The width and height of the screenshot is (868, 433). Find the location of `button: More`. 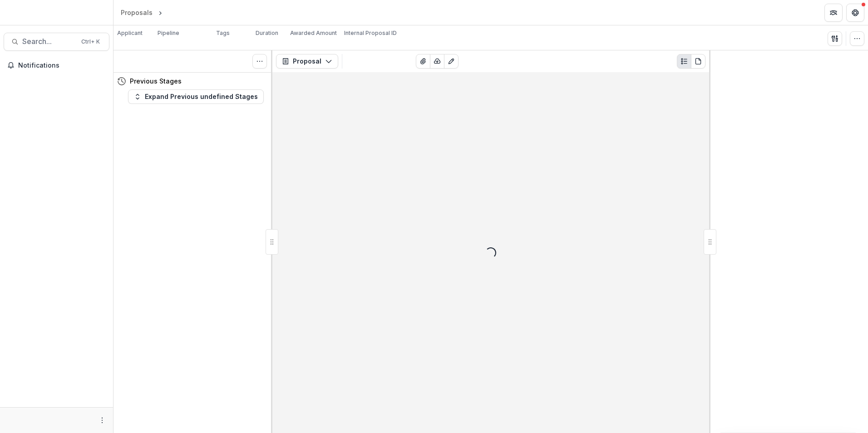

button: More is located at coordinates (102, 421).